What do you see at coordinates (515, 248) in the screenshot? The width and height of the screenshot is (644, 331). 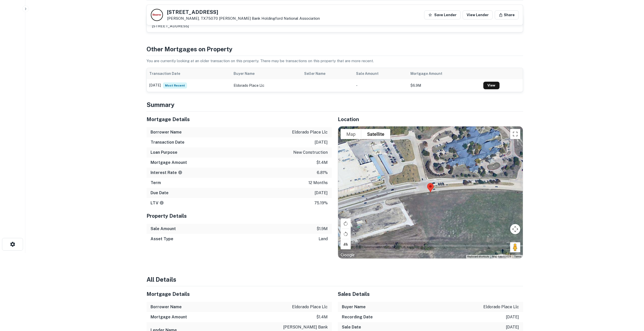 I see `button: Drag Pegman onto the map to open Street View` at bounding box center [515, 248].